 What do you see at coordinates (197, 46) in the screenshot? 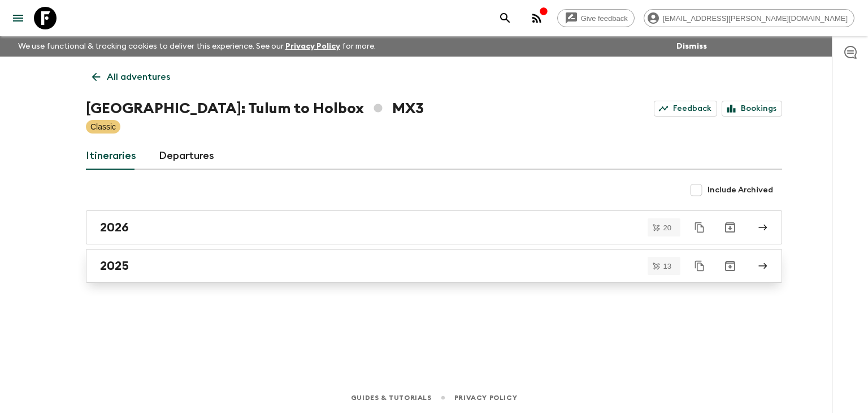
I see `p: We use functional & tracking cookies to deliver this experience. See our for more.` at bounding box center [197, 46].